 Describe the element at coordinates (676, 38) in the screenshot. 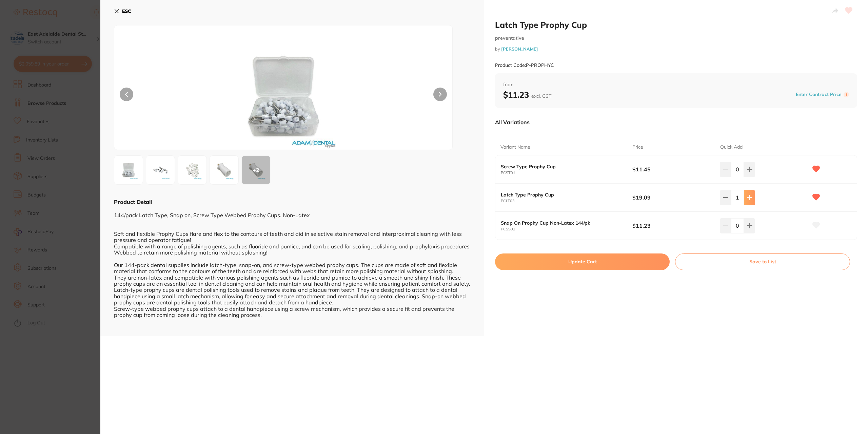

I see `small: preventative` at that location.